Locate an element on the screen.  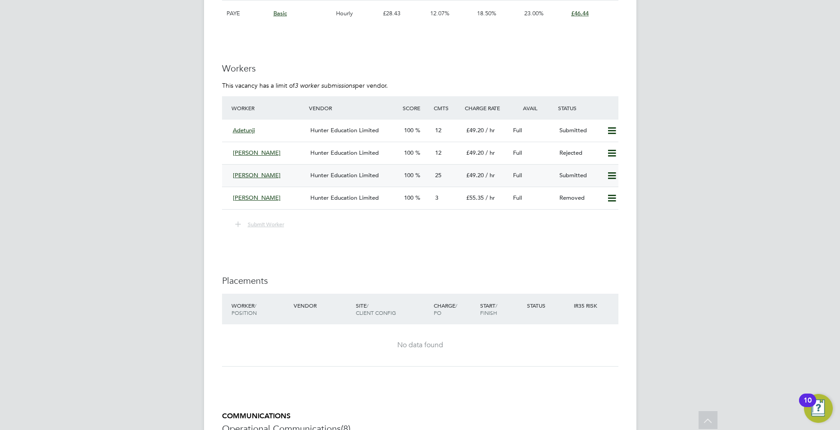
span: Submit Worker is located at coordinates (266, 224).